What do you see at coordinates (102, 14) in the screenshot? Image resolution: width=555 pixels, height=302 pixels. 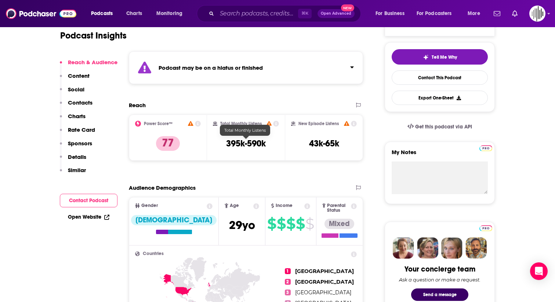 I see `span: Podcasts` at bounding box center [102, 14].